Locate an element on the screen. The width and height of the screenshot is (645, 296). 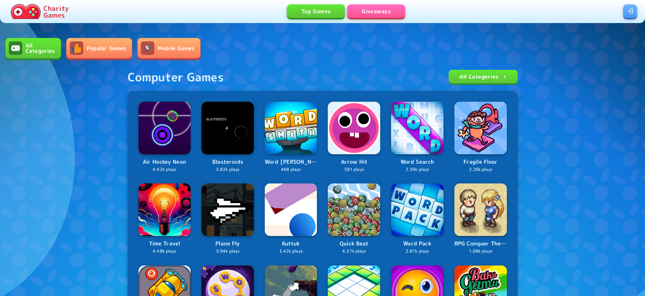
p: 3.42k plays is located at coordinates (291, 251).